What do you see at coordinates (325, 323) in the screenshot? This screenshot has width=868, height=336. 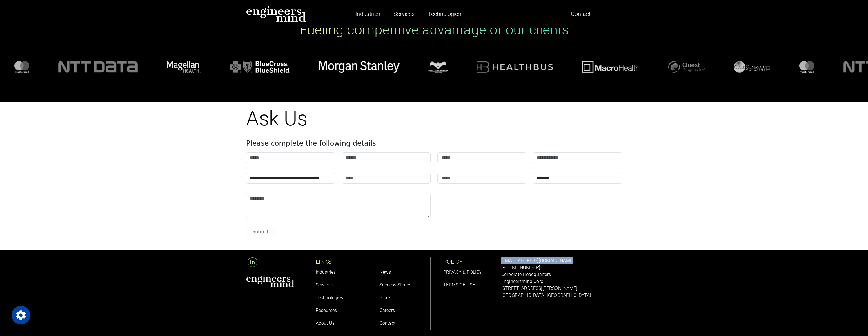 I see `a: About Us` at bounding box center [325, 323].